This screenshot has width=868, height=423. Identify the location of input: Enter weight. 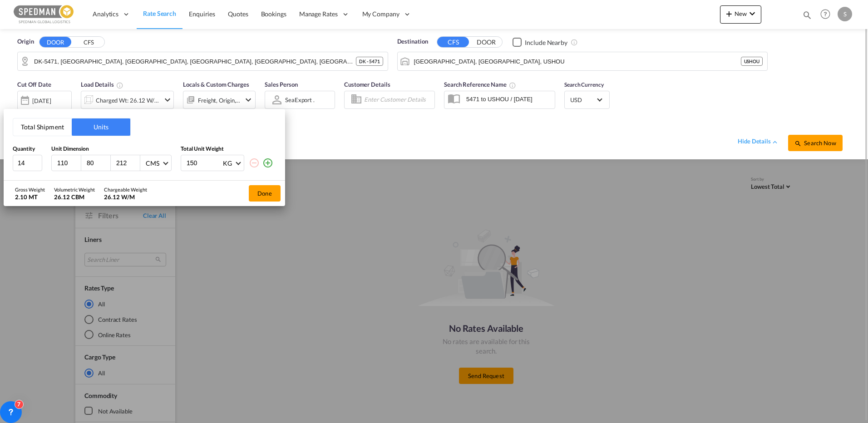
(204, 163).